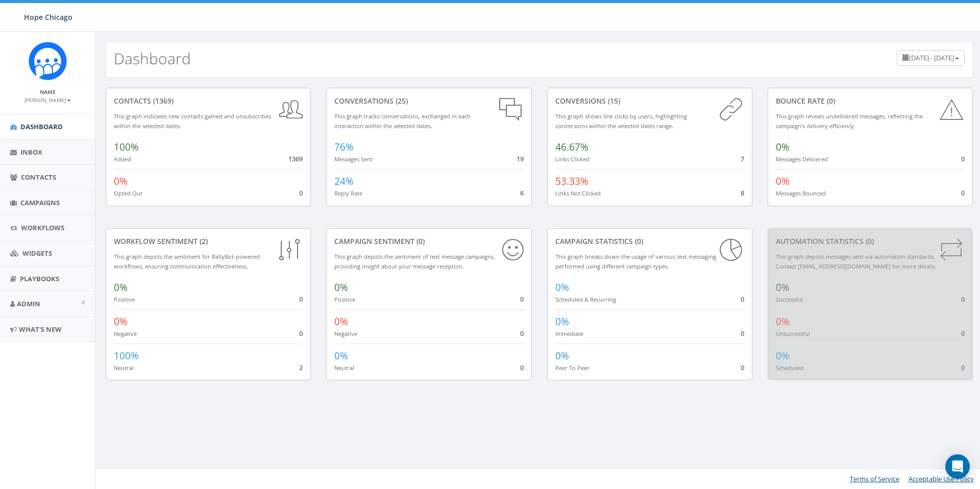 This screenshot has width=980, height=489. I want to click on a: Terms of Service, so click(874, 479).